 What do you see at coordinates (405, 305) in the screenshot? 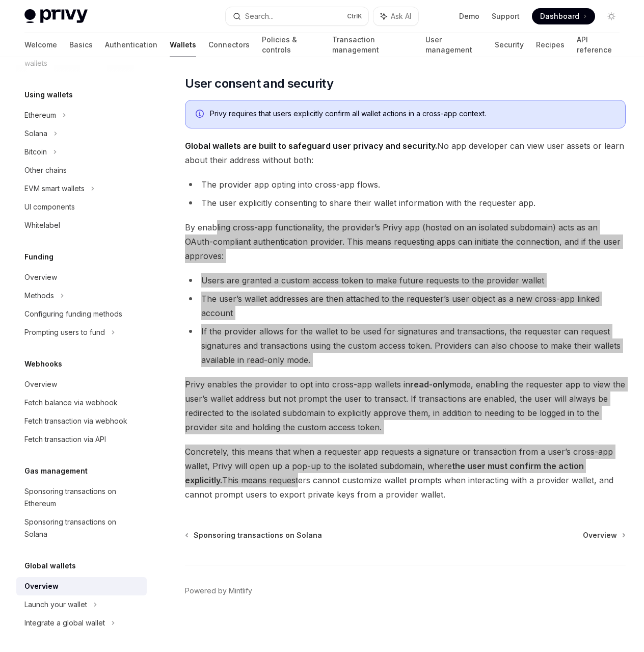
I see `li: The user’s wallet addresses are then attached to the requester’s user object as a new cross-app l...` at bounding box center [405, 305].